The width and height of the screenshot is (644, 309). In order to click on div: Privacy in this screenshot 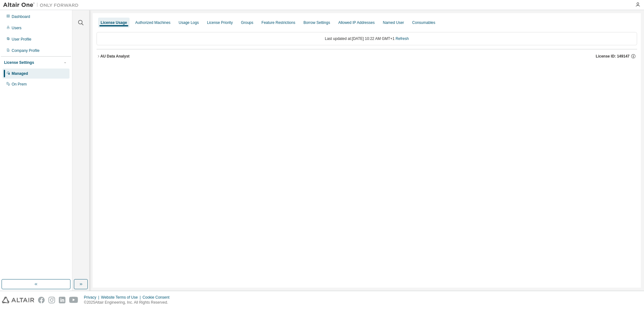, I will do `click(93, 298)`.